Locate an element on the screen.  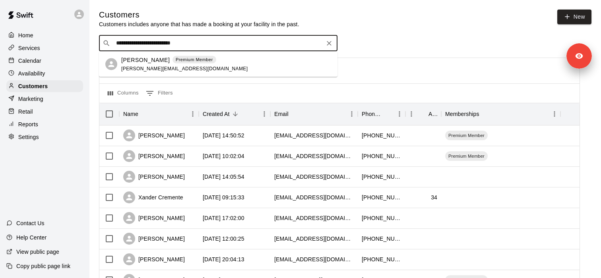
div: Marketing is located at coordinates (44, 99).